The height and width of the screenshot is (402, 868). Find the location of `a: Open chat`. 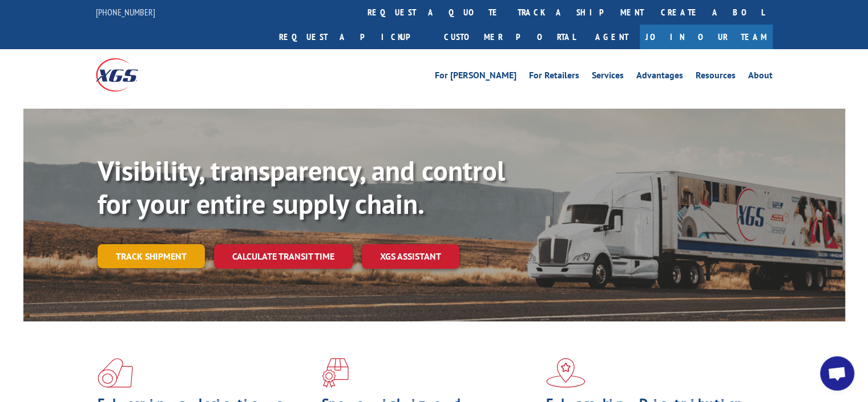

a: Open chat is located at coordinates (838, 373).